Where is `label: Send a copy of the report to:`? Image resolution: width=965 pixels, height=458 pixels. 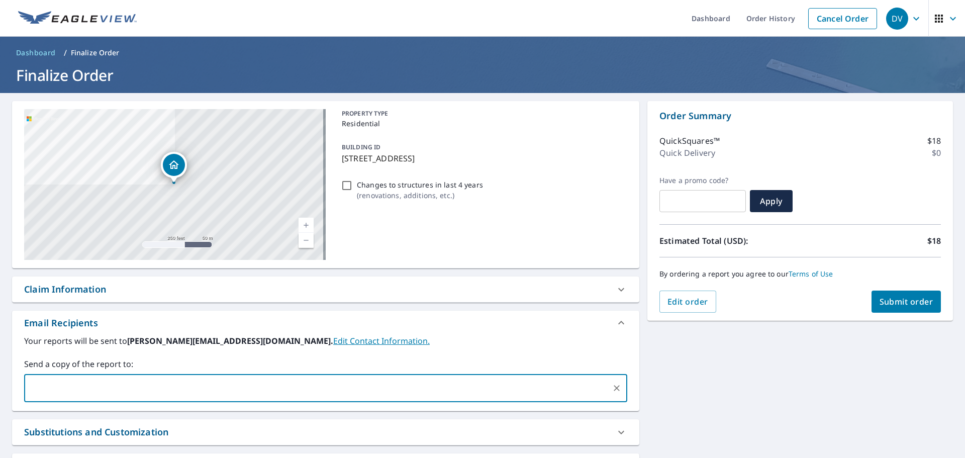 label: Send a copy of the report to: is located at coordinates (326, 364).